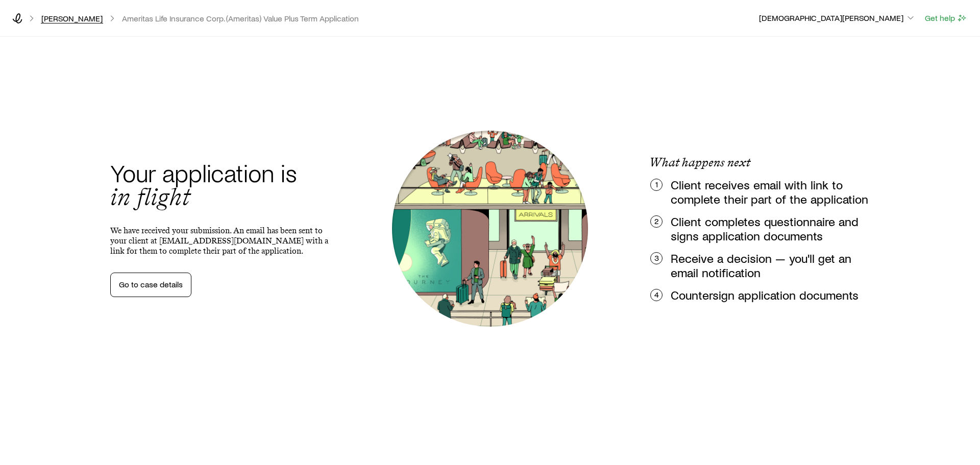 Image resolution: width=980 pixels, height=465 pixels. Describe the element at coordinates (656, 258) in the screenshot. I see `p: 3` at that location.